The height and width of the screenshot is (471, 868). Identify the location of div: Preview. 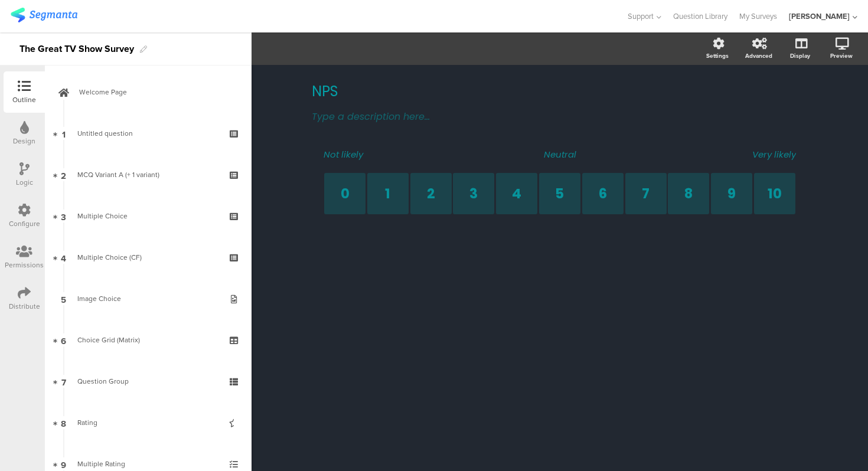
(842, 56).